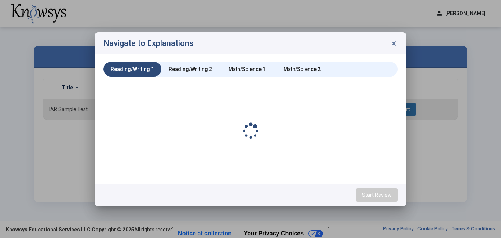  Describe the element at coordinates (377, 195) in the screenshot. I see `span: Start Review` at that location.